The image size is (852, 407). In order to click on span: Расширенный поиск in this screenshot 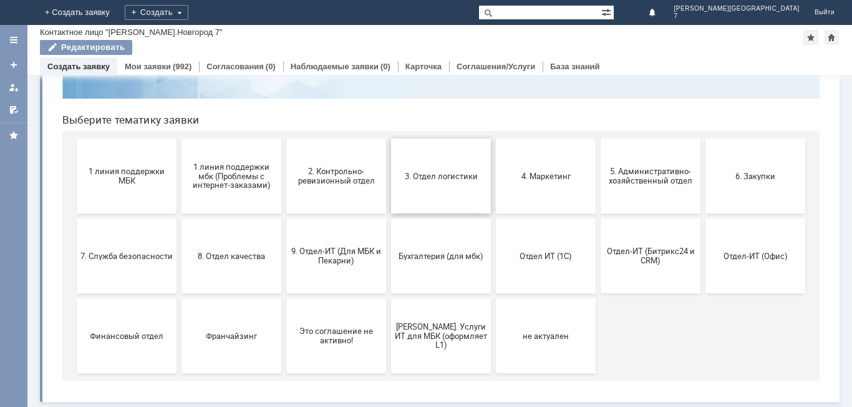, I will do `click(607, 11)`.